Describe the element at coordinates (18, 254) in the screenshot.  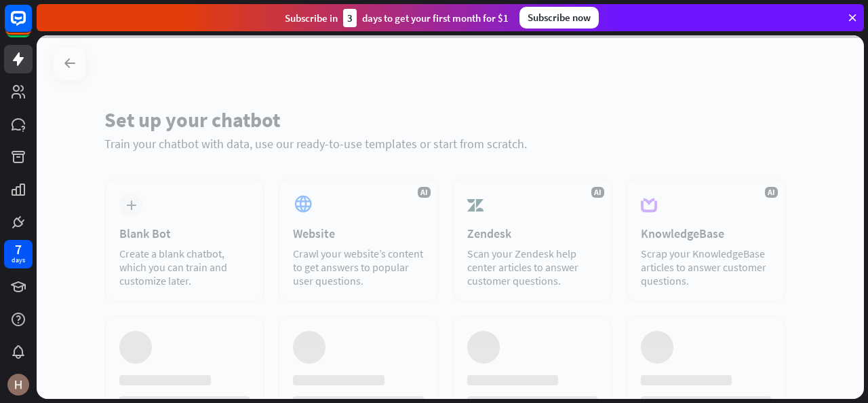
I see `a: 7 days` at that location.